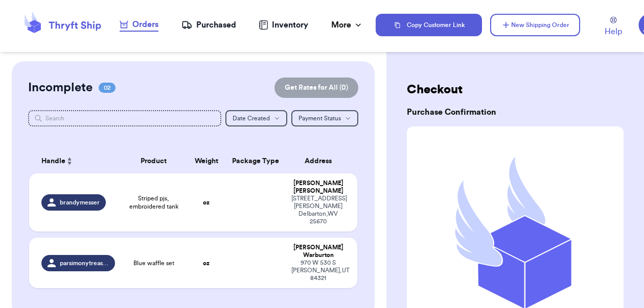 The height and width of the screenshot is (308, 644). I want to click on th: Product, so click(154, 161).